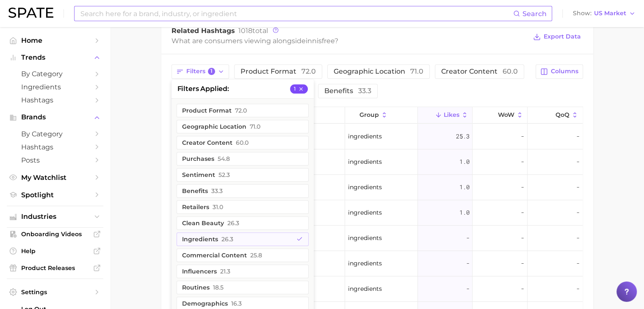 The image size is (644, 309). I want to click on span: Geographic location, so click(378, 72).